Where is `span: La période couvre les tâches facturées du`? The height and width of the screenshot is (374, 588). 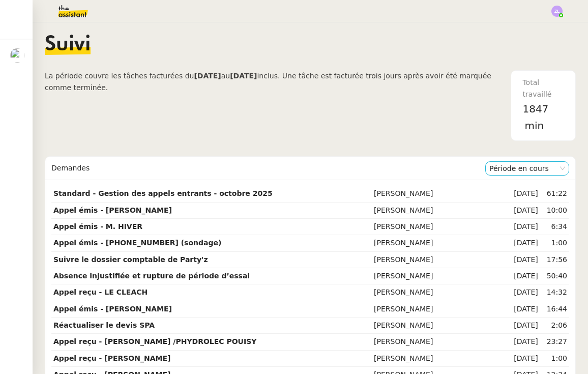
span: La période couvre les tâches facturées du is located at coordinates (119, 76).